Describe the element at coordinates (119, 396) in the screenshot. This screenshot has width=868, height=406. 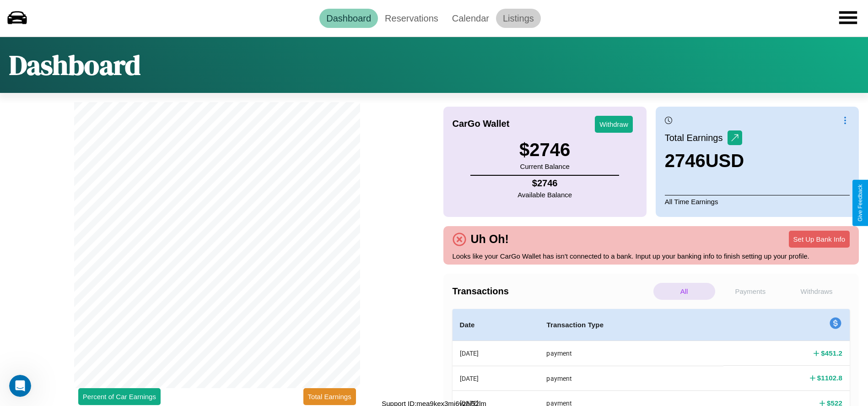
I see `button: Percent of Car Earnings` at that location.